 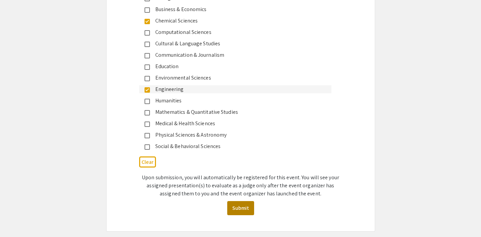 I want to click on div: Environmental Sciences, so click(x=238, y=78).